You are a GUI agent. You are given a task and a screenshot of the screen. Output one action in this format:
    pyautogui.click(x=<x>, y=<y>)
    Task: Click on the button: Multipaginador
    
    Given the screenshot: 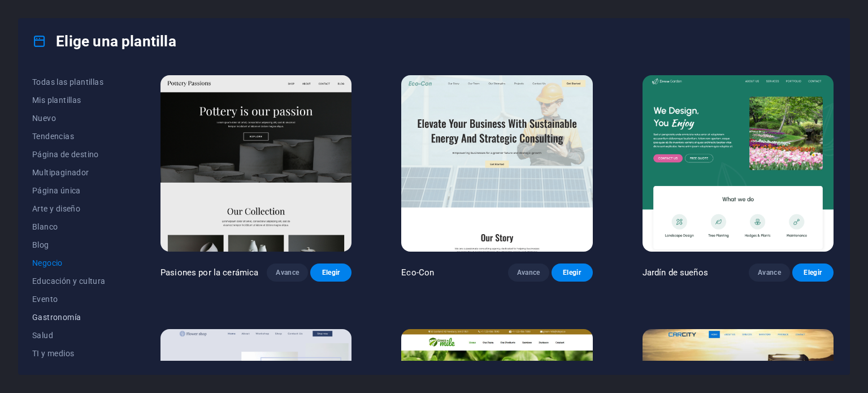 What is the action you would take?
    pyautogui.click(x=71, y=173)
    